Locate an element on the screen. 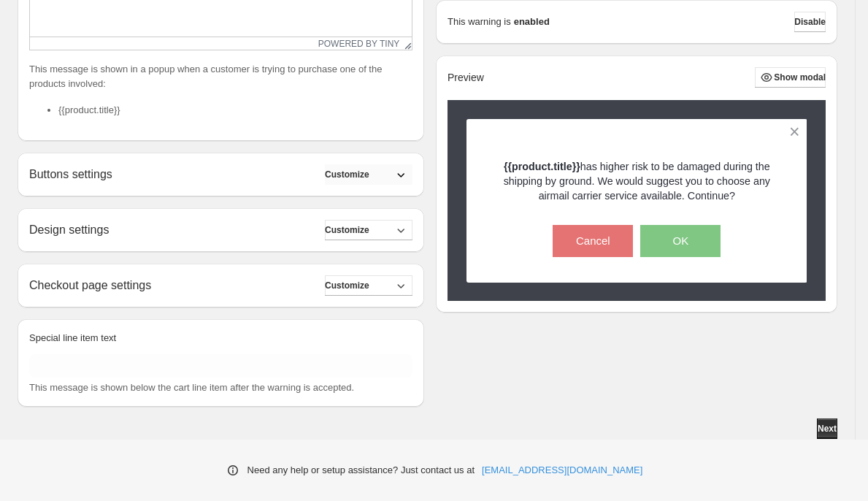 This screenshot has width=868, height=501. strong: {{product.title}} is located at coordinates (541, 166).